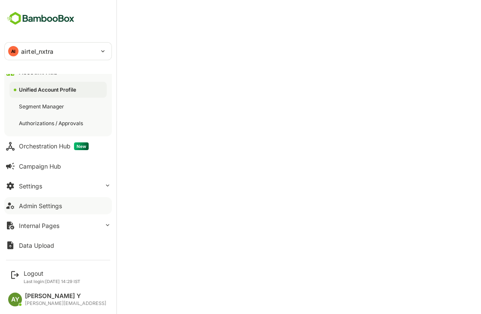 This screenshot has width=481, height=314. Describe the element at coordinates (58, 225) in the screenshot. I see `button: Internal Pages` at that location.